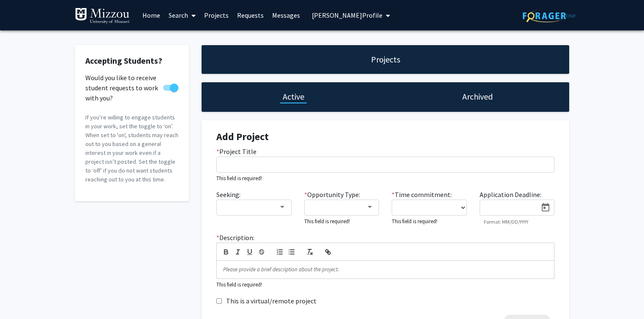  I want to click on a: Messages, so click(286, 15).